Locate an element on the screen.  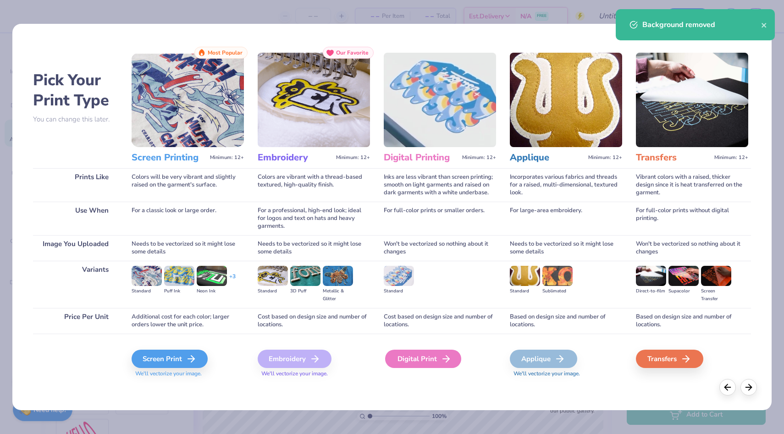
h3: Embroidery is located at coordinates (295, 158).